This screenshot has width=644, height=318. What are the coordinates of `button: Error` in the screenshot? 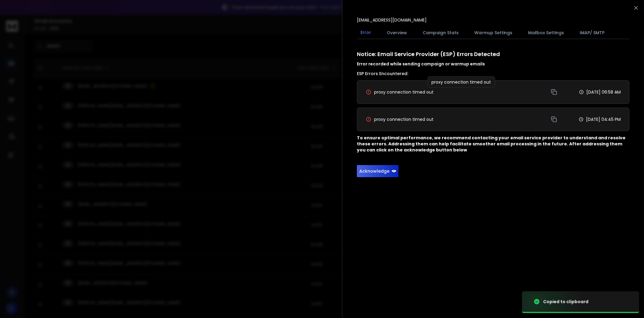 It's located at (366, 32).